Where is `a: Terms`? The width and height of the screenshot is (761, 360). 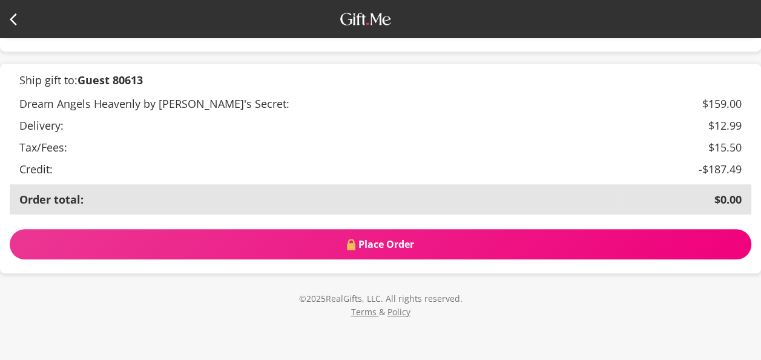
a: Terms is located at coordinates (365, 311).